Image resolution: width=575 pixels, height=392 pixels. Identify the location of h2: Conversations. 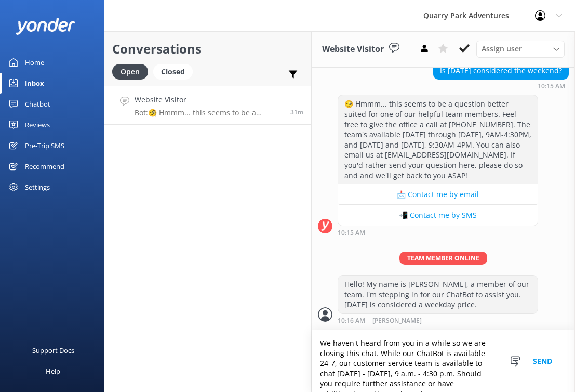
(208, 49).